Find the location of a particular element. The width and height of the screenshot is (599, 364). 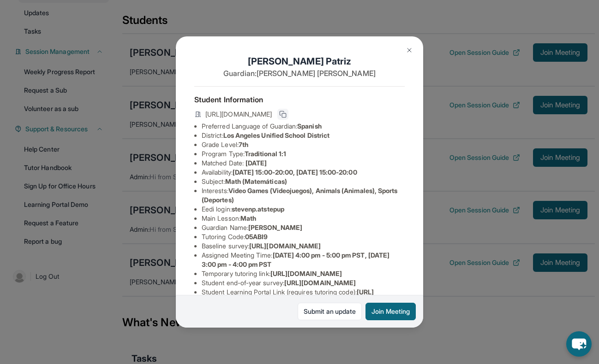

span: Math (Matemáticas) is located at coordinates (256, 181).